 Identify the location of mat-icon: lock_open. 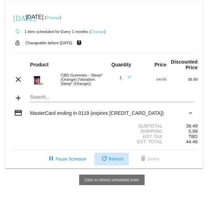
(18, 43).